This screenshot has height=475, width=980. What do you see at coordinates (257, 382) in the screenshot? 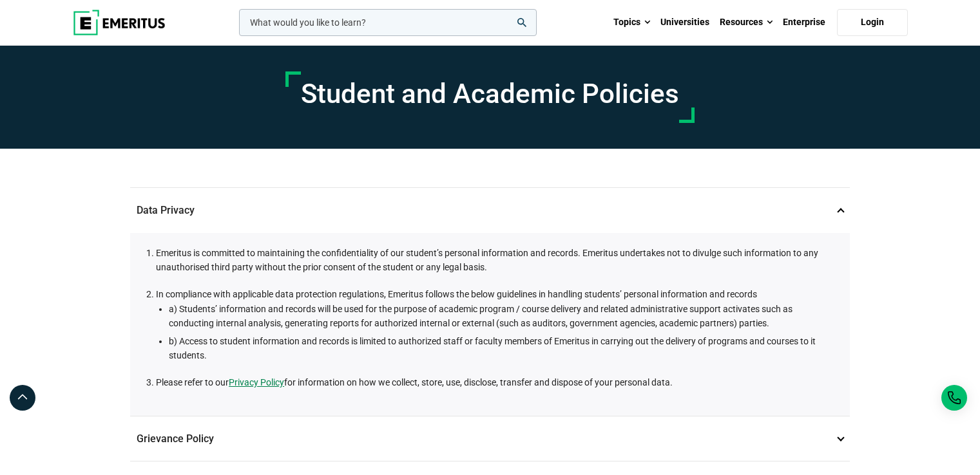
I see `a: Privacy Policy` at bounding box center [257, 382].